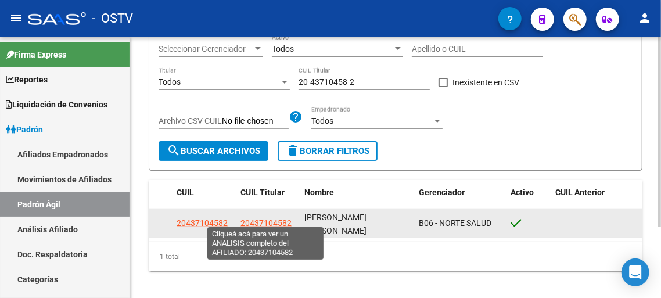 The image size is (661, 298). What do you see at coordinates (328, 151) in the screenshot?
I see `span: Borrar Filtros` at bounding box center [328, 151].